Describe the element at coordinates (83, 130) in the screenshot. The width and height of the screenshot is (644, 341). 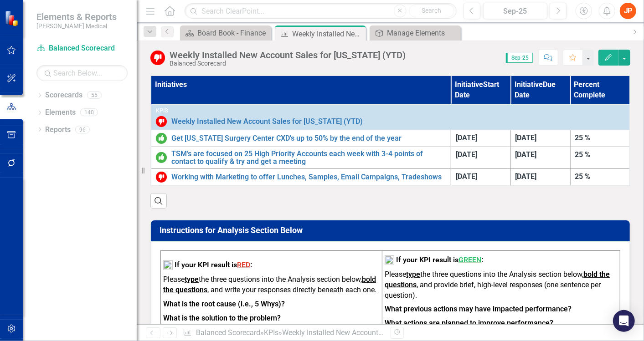
I see `div: 96` at that location.